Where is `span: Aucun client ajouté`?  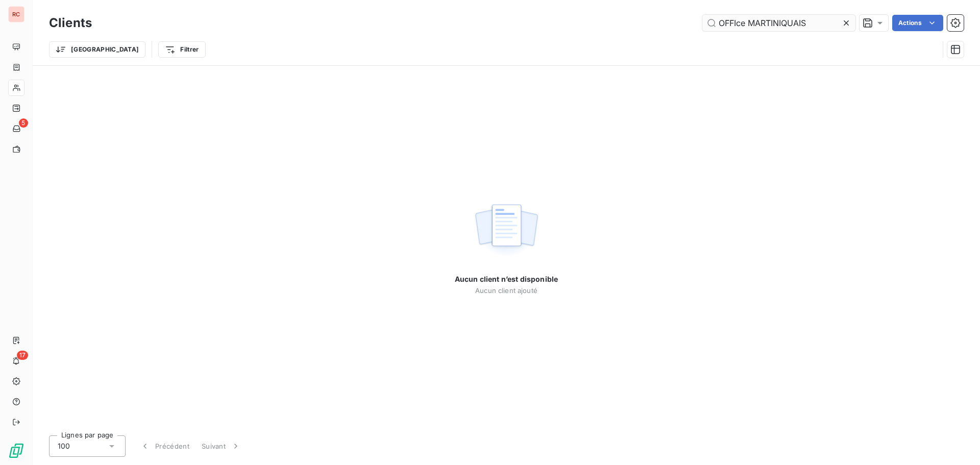 span: Aucun client ajouté is located at coordinates (506, 291).